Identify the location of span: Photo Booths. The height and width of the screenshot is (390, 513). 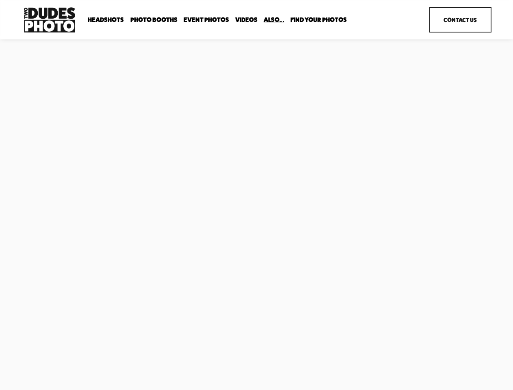
(154, 20).